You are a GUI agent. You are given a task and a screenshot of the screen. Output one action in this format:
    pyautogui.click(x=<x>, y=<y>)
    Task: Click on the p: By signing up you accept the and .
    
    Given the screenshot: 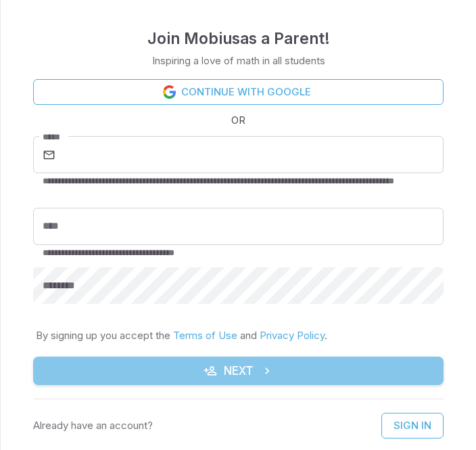 What is the action you would take?
    pyautogui.click(x=238, y=336)
    